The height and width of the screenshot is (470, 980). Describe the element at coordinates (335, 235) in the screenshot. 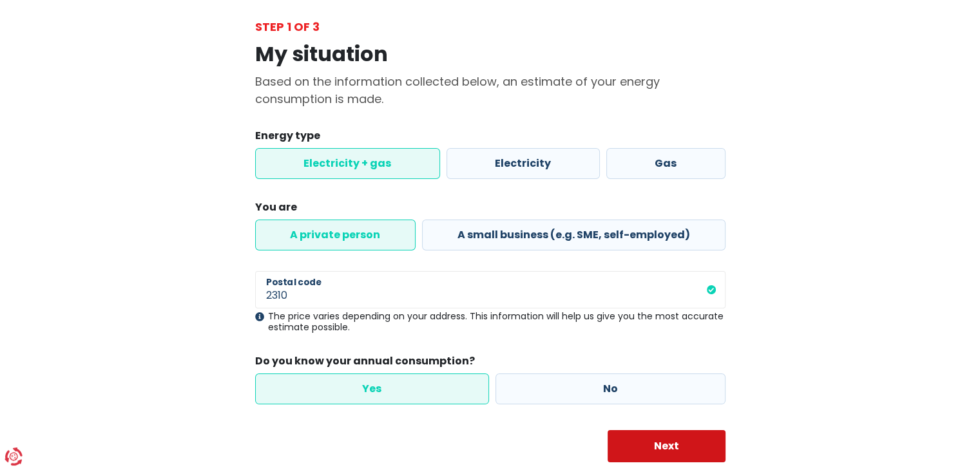

I see `font: A private person` at that location.